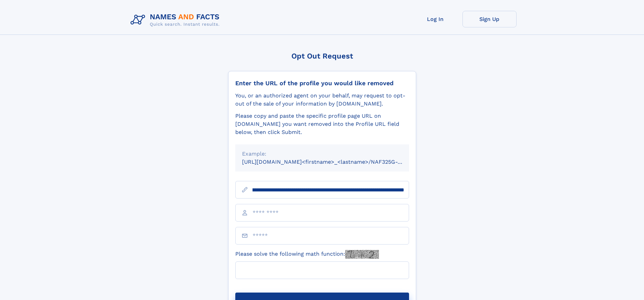  What do you see at coordinates (322, 100) in the screenshot?
I see `div: You, or an authorized agent on your behalf, may request to opt-out of the sale of your informatio...` at bounding box center [322, 100].